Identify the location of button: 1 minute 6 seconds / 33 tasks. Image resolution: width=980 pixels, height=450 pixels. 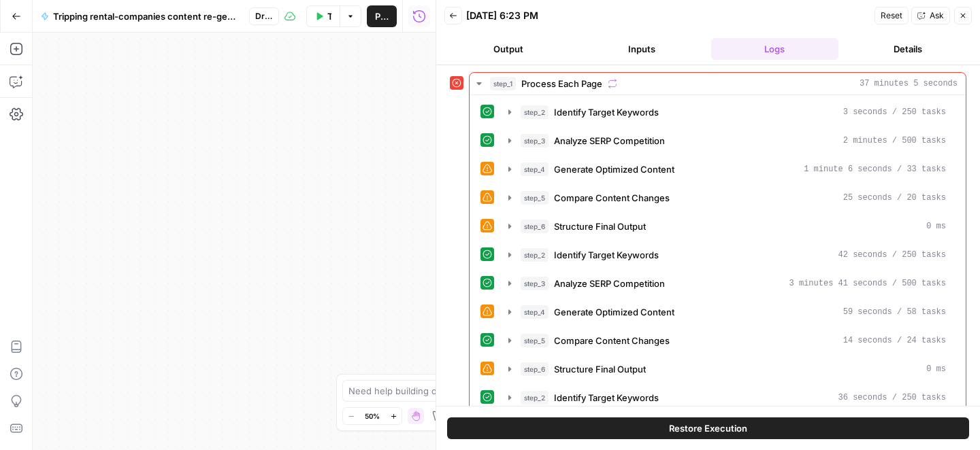
(727, 169).